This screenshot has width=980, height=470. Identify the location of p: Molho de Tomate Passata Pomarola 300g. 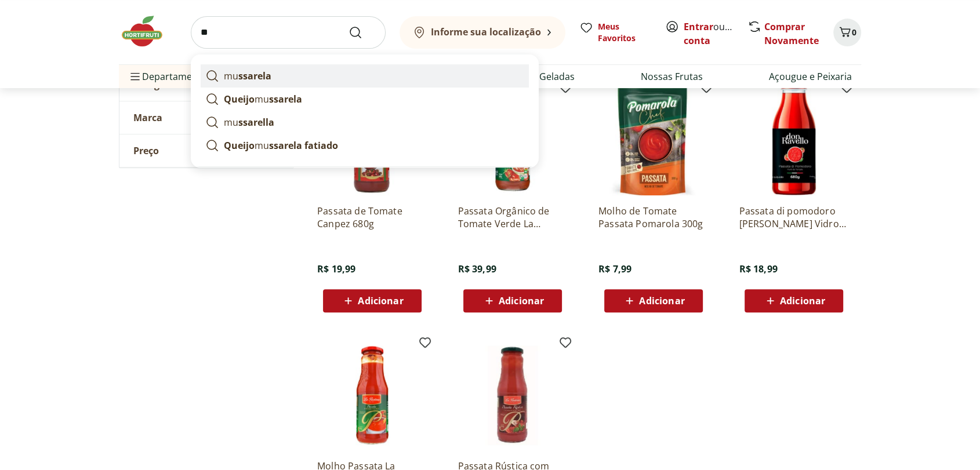
(653, 217).